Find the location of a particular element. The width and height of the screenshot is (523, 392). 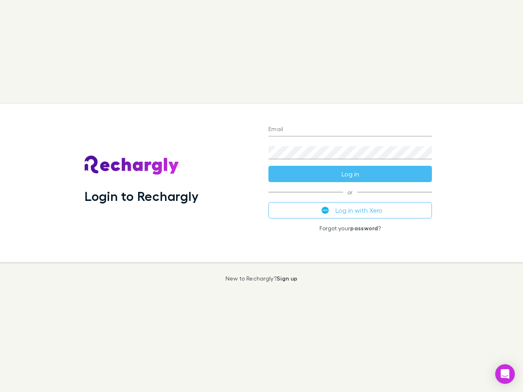

p: Forgot your ? is located at coordinates (350, 229).